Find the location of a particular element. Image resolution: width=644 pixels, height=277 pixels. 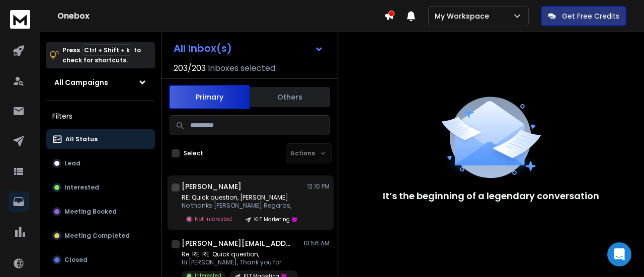

button: Meeting Completed is located at coordinates (101, 235).